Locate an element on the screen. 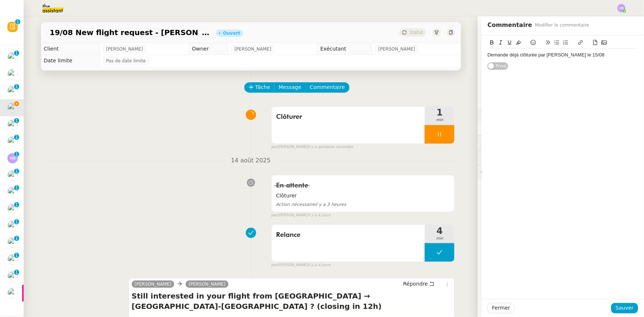  span: Statut is located at coordinates (416, 33).